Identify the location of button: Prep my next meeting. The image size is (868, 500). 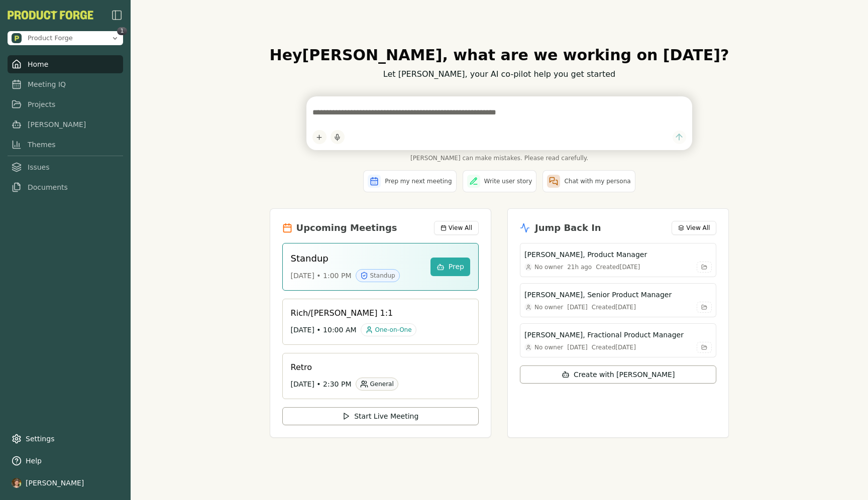
(409, 181).